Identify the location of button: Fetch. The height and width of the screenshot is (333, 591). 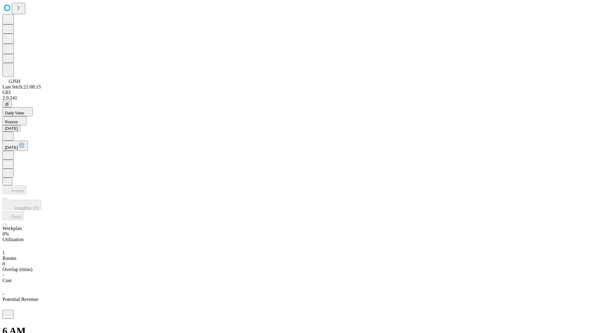
(13, 215).